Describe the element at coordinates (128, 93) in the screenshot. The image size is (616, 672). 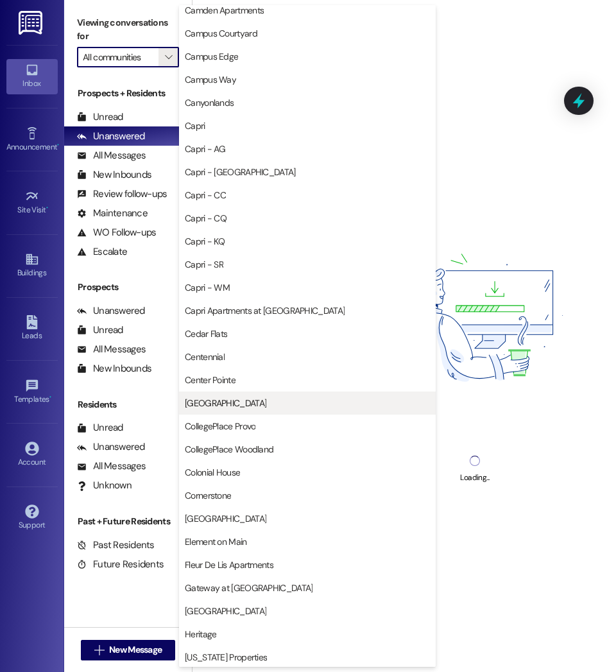
I see `div: Prospects + Residents` at that location.